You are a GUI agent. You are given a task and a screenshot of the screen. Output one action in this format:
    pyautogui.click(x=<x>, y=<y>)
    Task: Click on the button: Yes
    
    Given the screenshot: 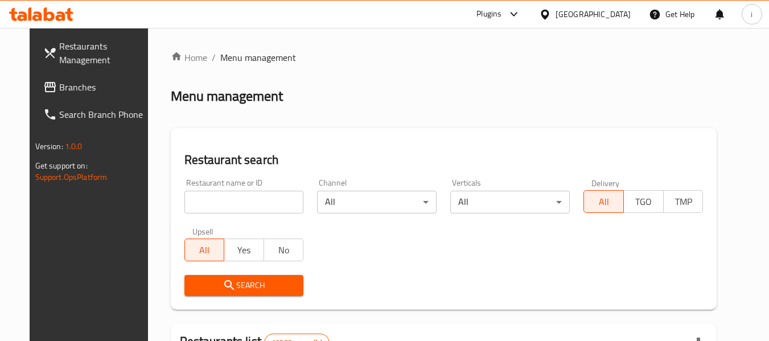 What is the action you would take?
    pyautogui.click(x=244, y=250)
    